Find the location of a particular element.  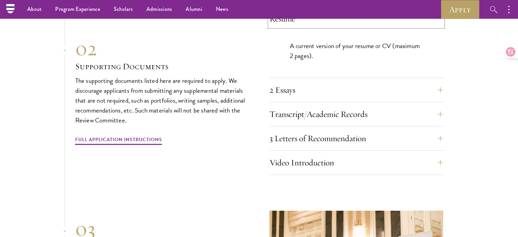

button: Video Introduction is located at coordinates (356, 162).